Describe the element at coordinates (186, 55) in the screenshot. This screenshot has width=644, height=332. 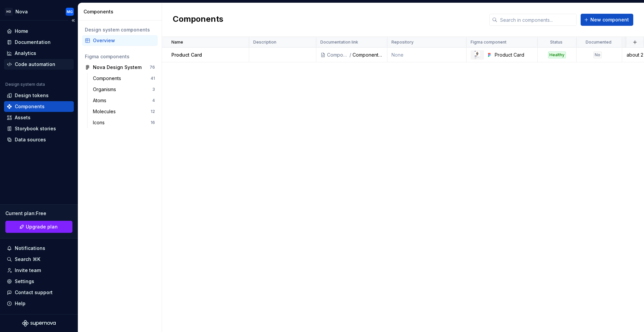
I see `p: Product Card` at that location.